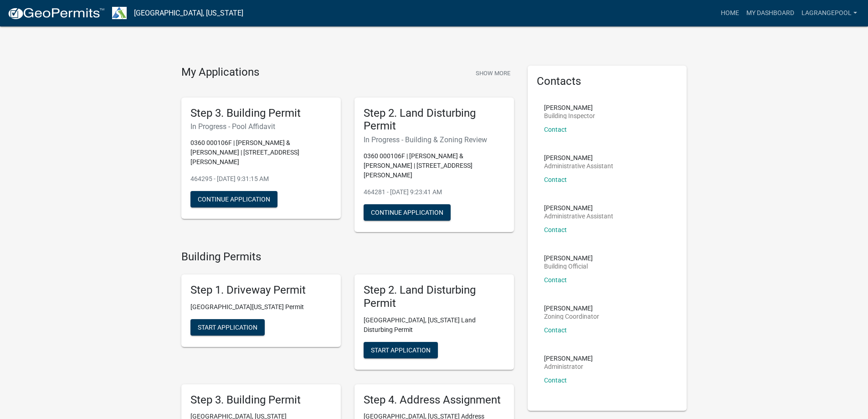 This screenshot has width=868, height=419. I want to click on h5: Step 4. Address Assignment, so click(434, 400).